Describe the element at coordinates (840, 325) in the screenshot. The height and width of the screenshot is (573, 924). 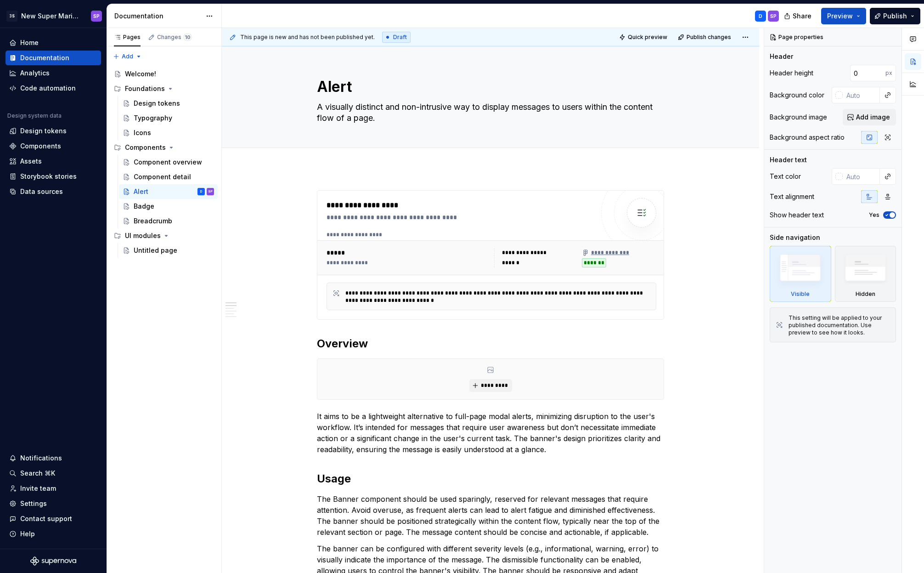
I see `div: This setting will be applied to your published documentation. Use preview to see how it looks.` at that location.